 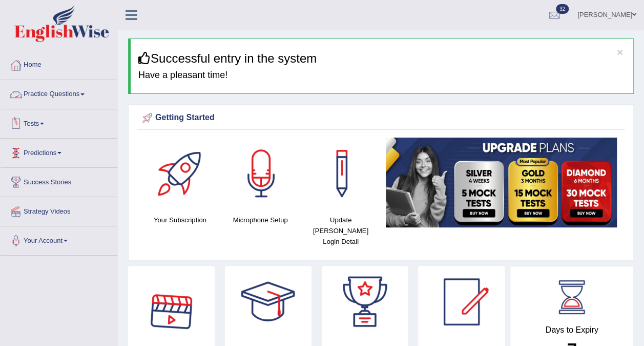 What do you see at coordinates (59, 239) in the screenshot?
I see `a: Your Account` at bounding box center [59, 239].